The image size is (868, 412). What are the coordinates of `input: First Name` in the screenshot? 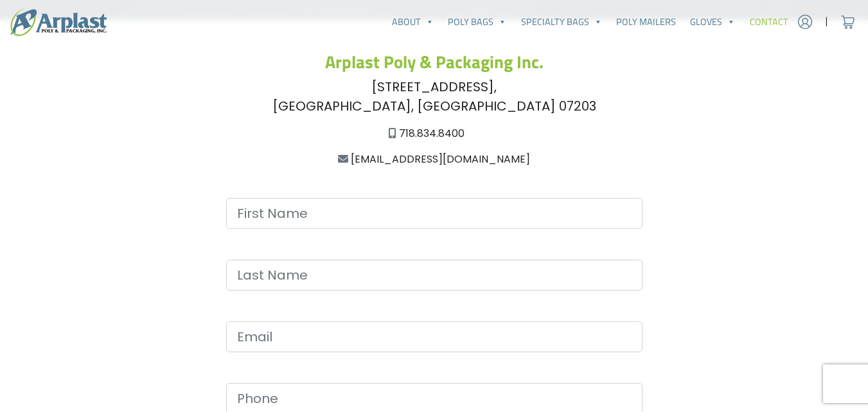 It's located at (434, 213).